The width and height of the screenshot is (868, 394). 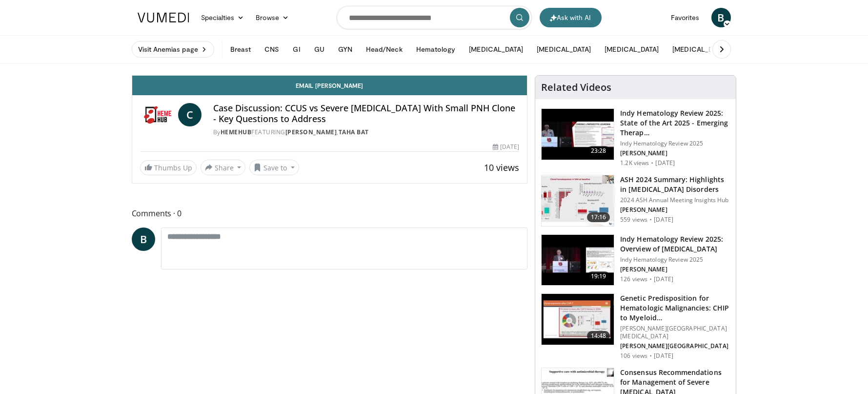 I want to click on span: Comments 0, so click(x=330, y=213).